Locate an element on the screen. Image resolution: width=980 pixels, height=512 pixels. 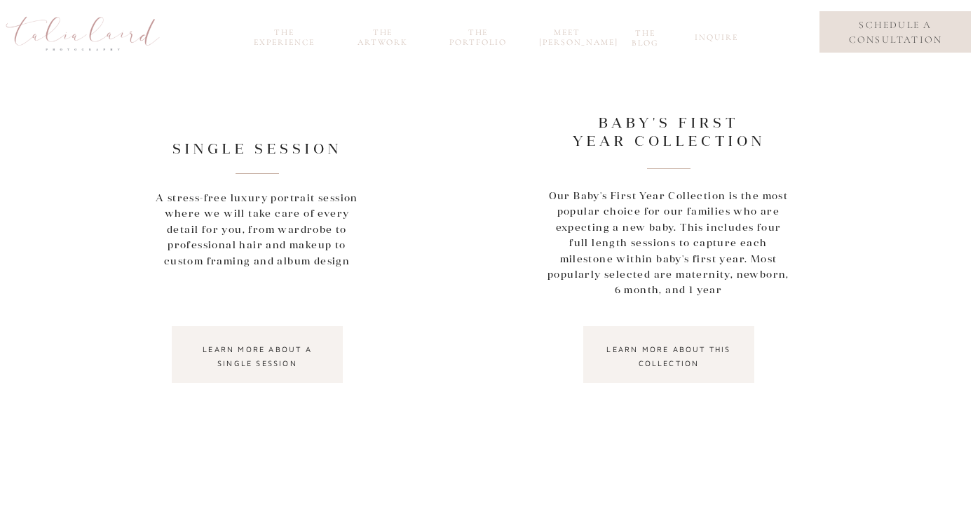
nav: the experience is located at coordinates (284, 35).